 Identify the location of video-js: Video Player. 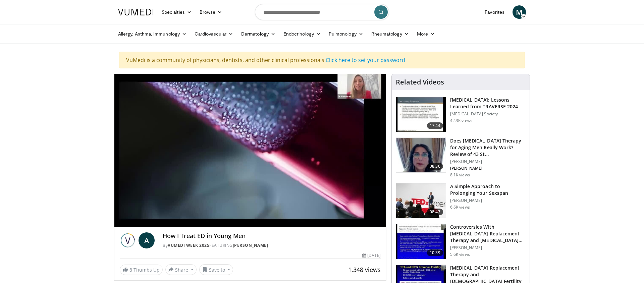
(250, 151).